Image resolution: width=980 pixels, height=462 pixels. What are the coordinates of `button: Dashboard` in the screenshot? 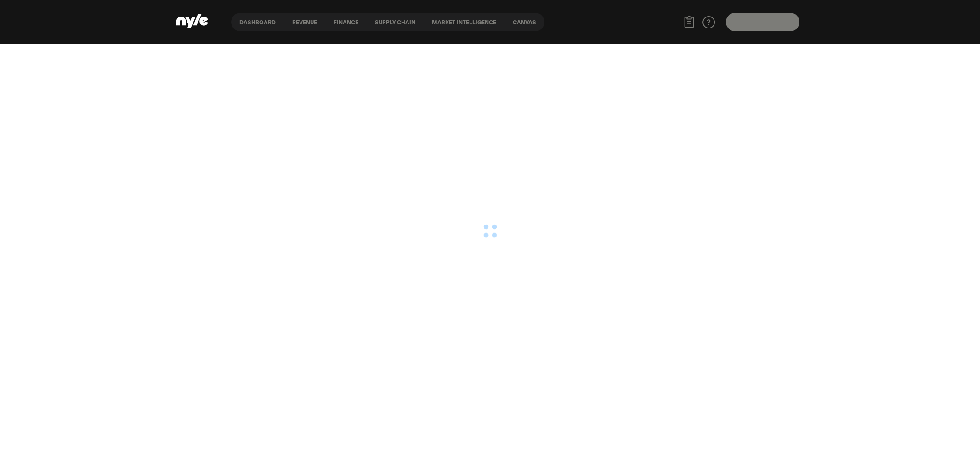 It's located at (257, 22).